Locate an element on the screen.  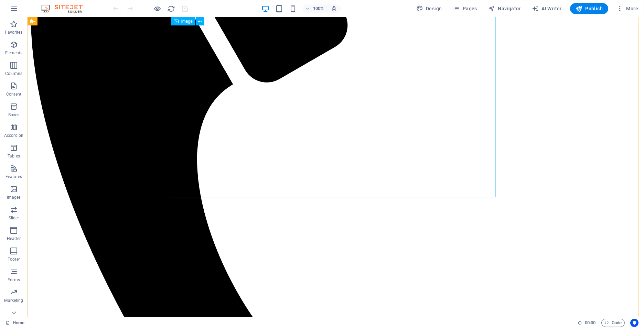
button: Navigator is located at coordinates (505, 9).